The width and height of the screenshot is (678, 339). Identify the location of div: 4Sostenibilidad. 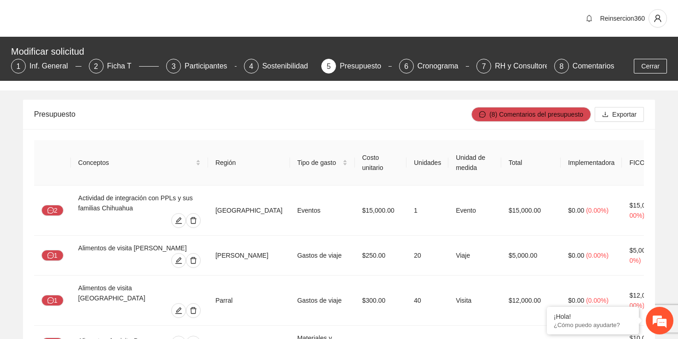
(279, 66).